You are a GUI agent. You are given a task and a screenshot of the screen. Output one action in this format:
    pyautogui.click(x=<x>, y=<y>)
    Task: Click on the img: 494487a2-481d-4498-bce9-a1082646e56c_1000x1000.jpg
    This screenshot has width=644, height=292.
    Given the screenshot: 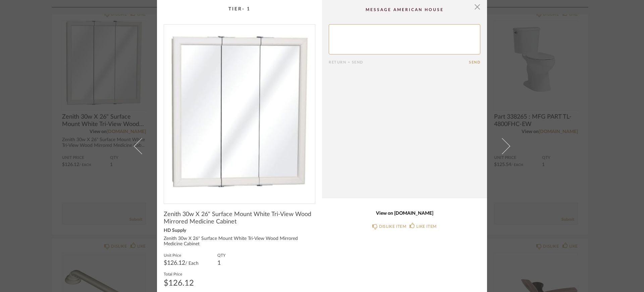 What is the action you would take?
    pyautogui.click(x=239, y=111)
    